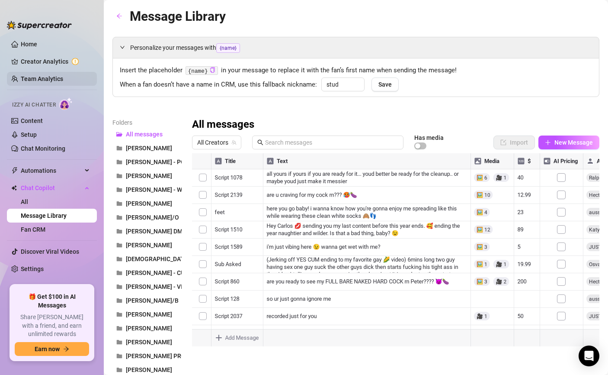  I want to click on span: All messages, so click(144, 134).